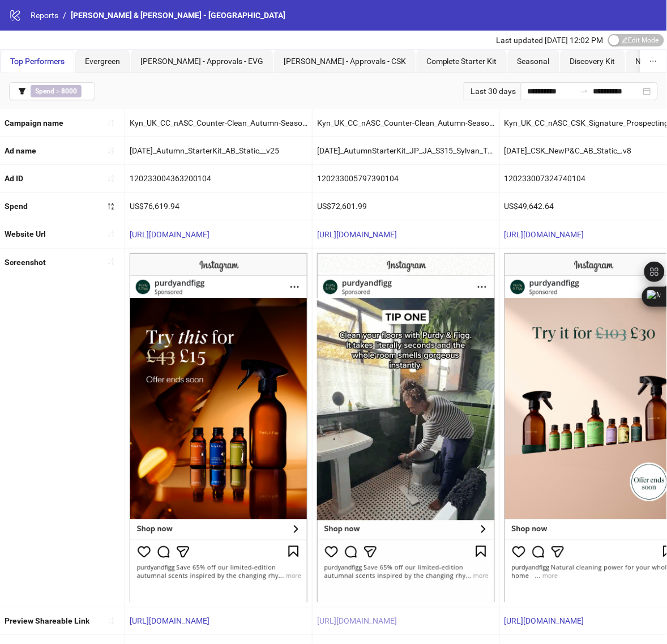 The height and width of the screenshot is (644, 667). What do you see at coordinates (69, 91) in the screenshot?
I see `b: 8000` at bounding box center [69, 91].